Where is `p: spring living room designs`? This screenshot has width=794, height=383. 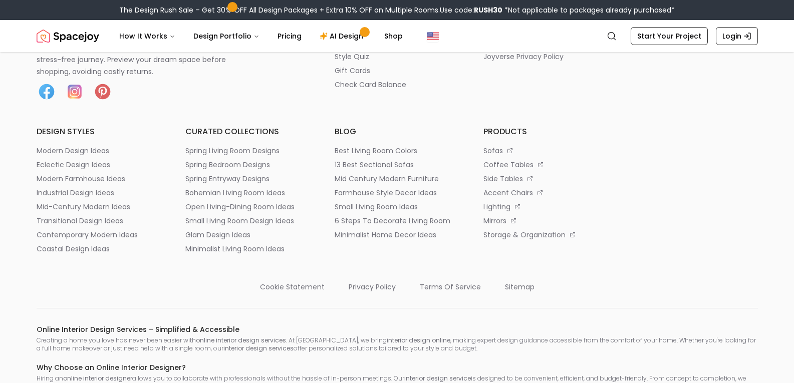 p: spring living room designs is located at coordinates (232, 151).